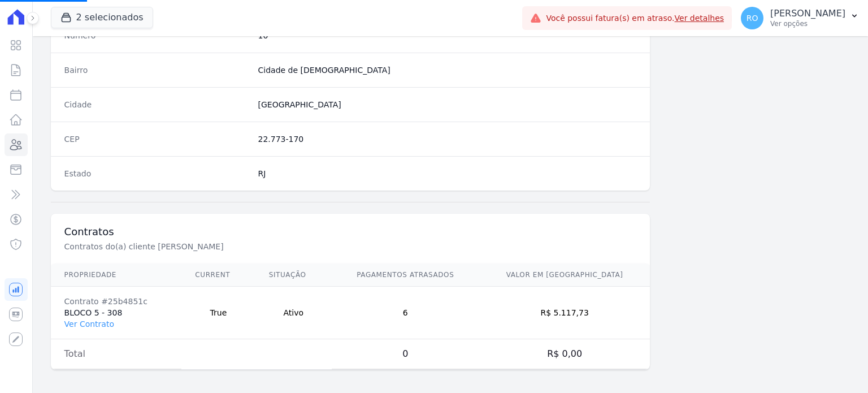 The height and width of the screenshot is (393, 868). Describe the element at coordinates (218, 275) in the screenshot. I see `th: Current` at that location.